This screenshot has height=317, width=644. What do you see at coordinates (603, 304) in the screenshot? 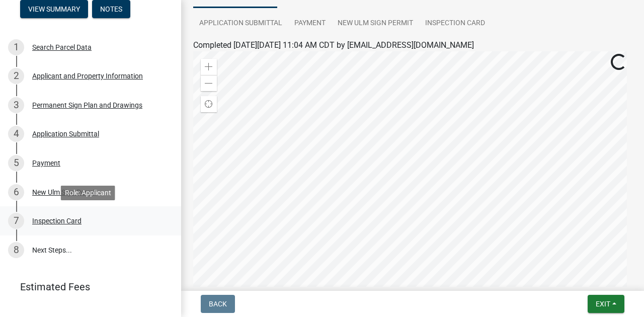
I see `span: Exit` at bounding box center [603, 304].